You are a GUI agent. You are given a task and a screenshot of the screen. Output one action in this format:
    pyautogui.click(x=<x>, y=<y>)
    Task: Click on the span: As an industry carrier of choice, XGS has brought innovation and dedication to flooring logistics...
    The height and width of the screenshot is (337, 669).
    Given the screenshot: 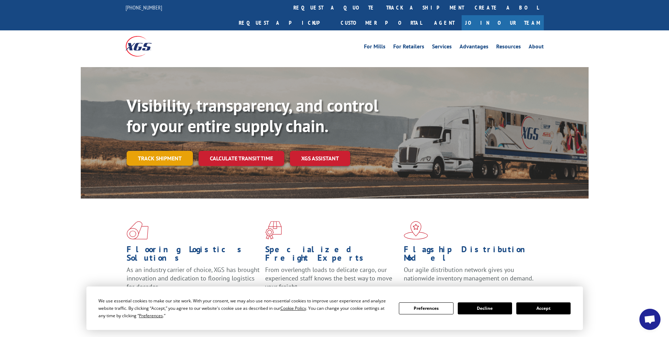 What is the action you would take?
    pyautogui.click(x=193, y=278)
    